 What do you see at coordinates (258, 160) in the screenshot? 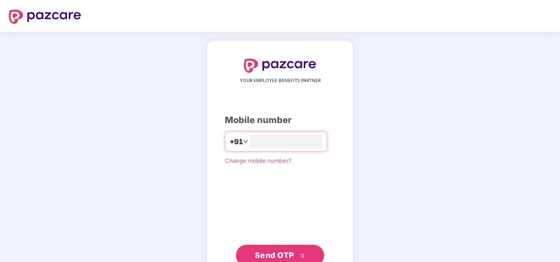
I see `a: Change mobile number?` at bounding box center [258, 160].